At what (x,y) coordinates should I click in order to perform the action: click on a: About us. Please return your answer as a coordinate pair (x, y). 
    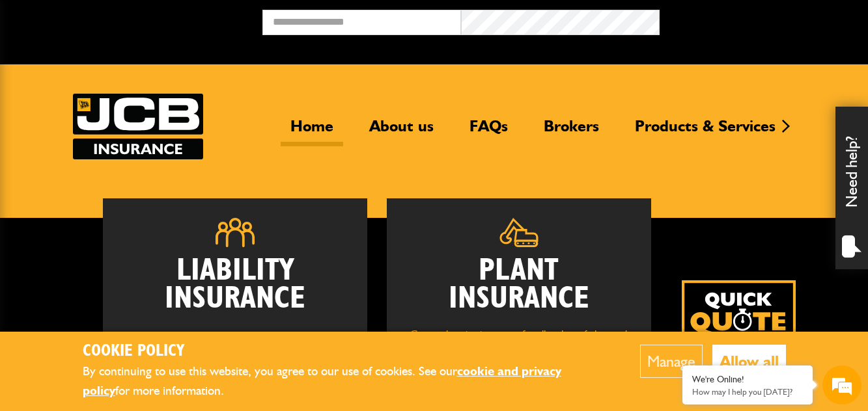
    Looking at the image, I should click on (401, 131).